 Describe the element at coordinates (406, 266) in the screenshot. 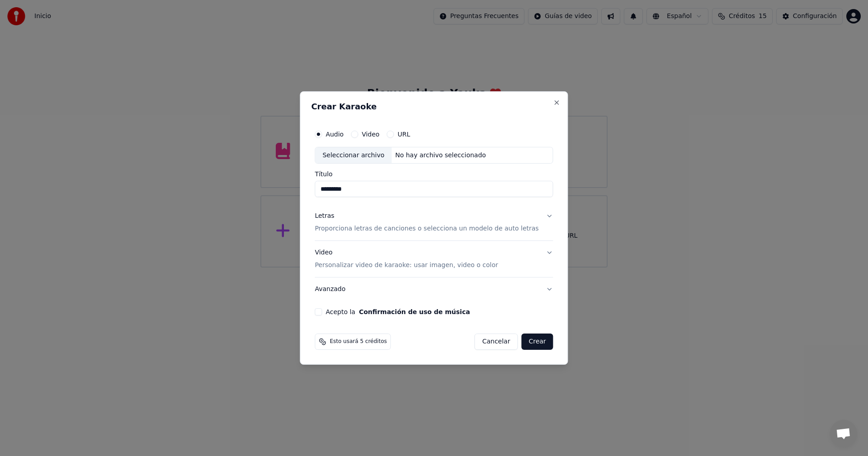

I see `p: Personalizar video de karaoke: usar imagen, video o color` at that location.